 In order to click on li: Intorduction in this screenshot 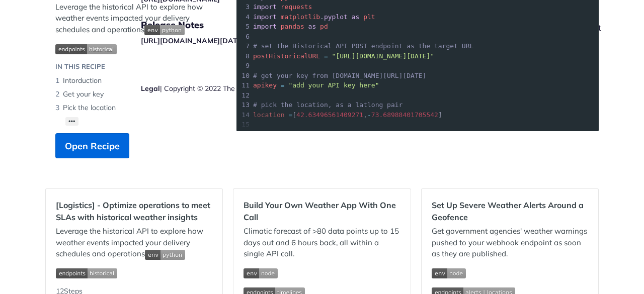, I will do `click(136, 80)`.